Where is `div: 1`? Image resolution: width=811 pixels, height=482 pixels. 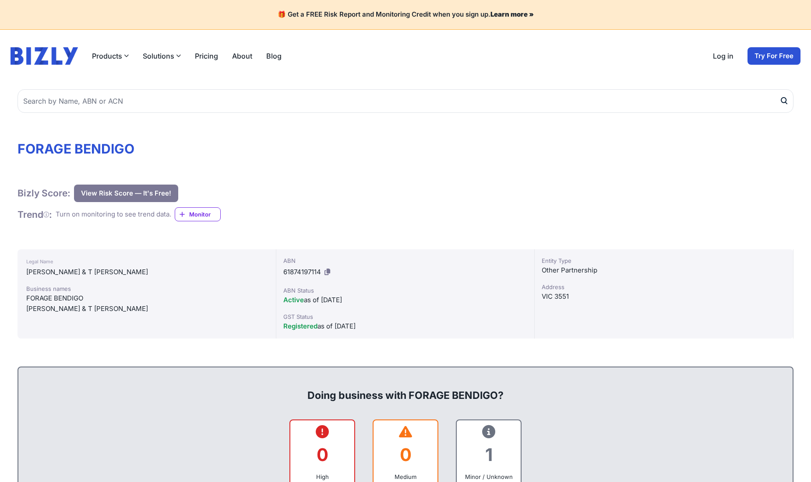 div: 1 is located at coordinates (488, 455).